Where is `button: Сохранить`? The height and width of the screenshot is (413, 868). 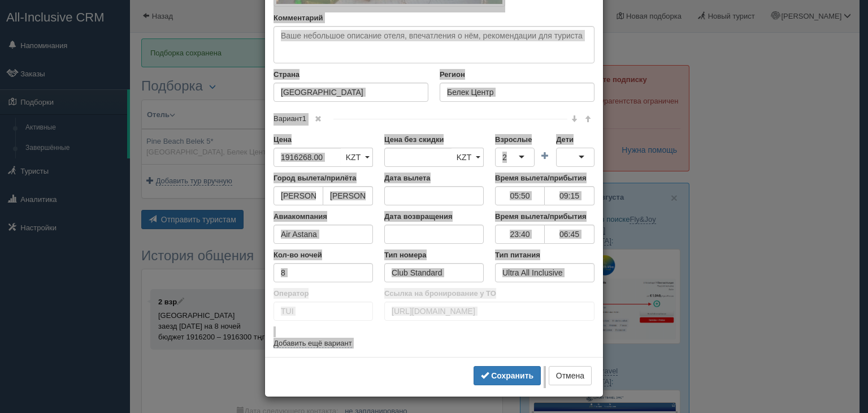
button: Сохранить is located at coordinates (507, 375).